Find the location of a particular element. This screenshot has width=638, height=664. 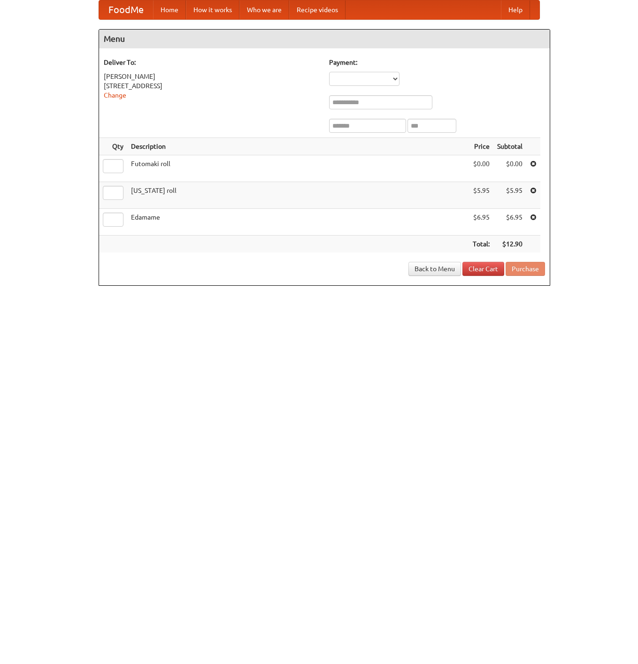

h4: Menu is located at coordinates (324, 39).